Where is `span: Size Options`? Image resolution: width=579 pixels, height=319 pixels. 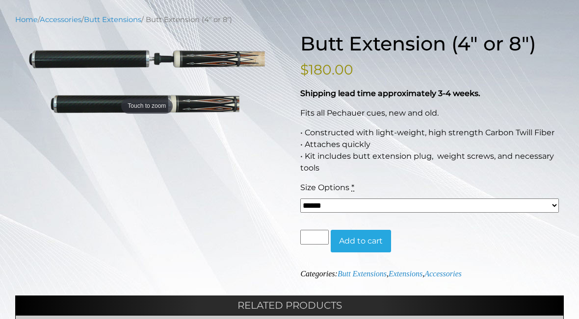
span: Size Options is located at coordinates (325, 187).